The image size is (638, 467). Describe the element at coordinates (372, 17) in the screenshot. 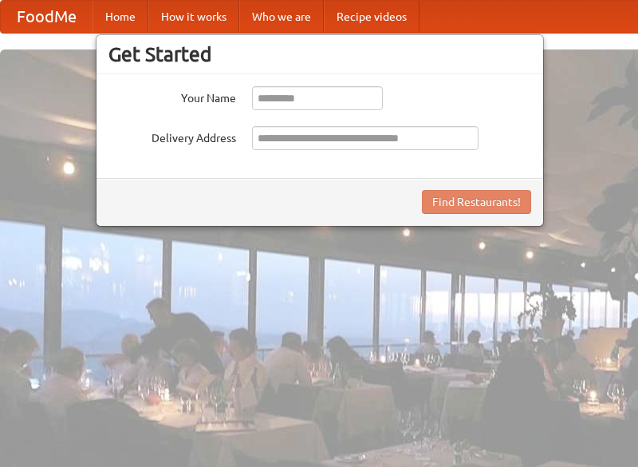

I see `a: Recipe videos` at that location.